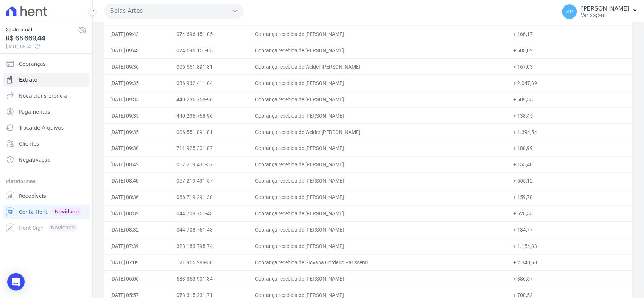  What do you see at coordinates (570, 132) in the screenshot?
I see `td: + 1.394,54` at bounding box center [570, 132].